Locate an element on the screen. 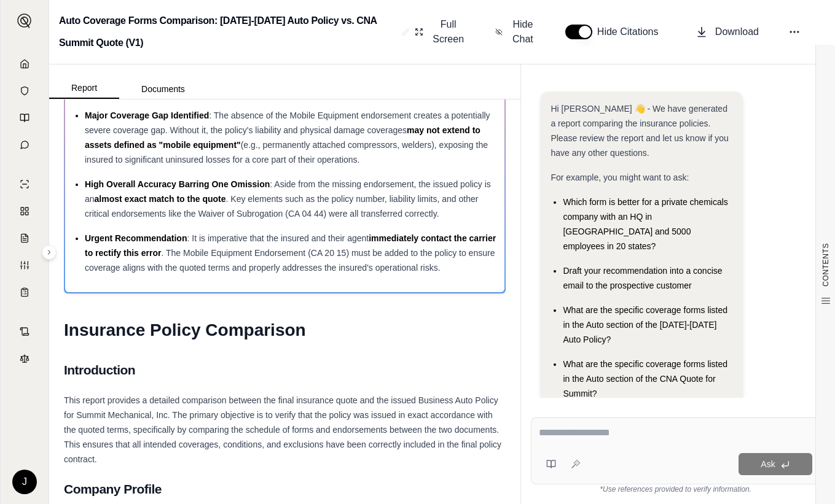 This screenshot has width=835, height=504. span: Draft your recommendation into a concise email to the prospective customer is located at coordinates (642, 278).